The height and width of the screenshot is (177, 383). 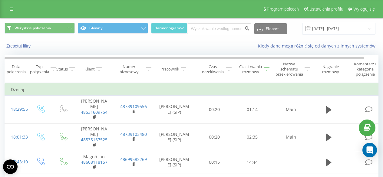 I want to click on div: Czas trwania rozmowy, so click(x=250, y=69).